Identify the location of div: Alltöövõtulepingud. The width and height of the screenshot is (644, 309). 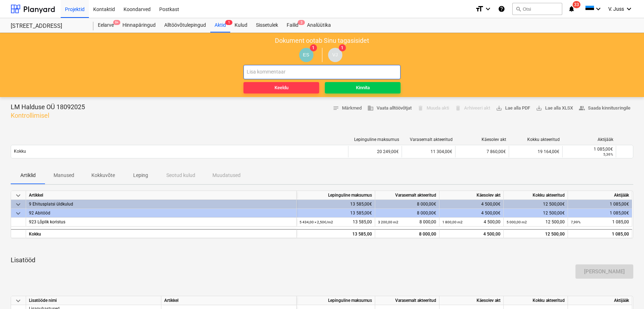
(185, 26).